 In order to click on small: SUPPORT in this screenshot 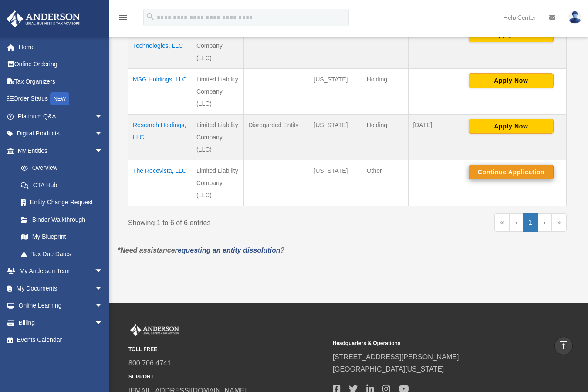, I will do `click(227, 377)`.